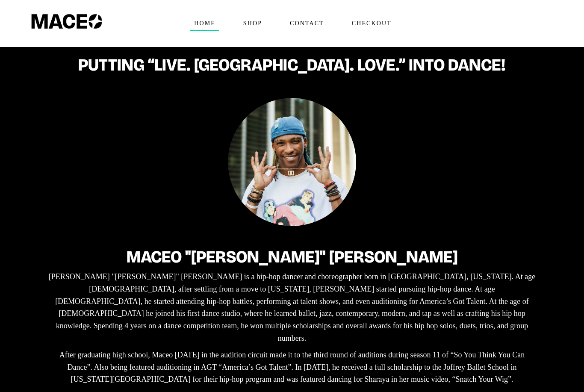 This screenshot has width=584, height=392. Describe the element at coordinates (372, 24) in the screenshot. I see `span: Checkout` at that location.